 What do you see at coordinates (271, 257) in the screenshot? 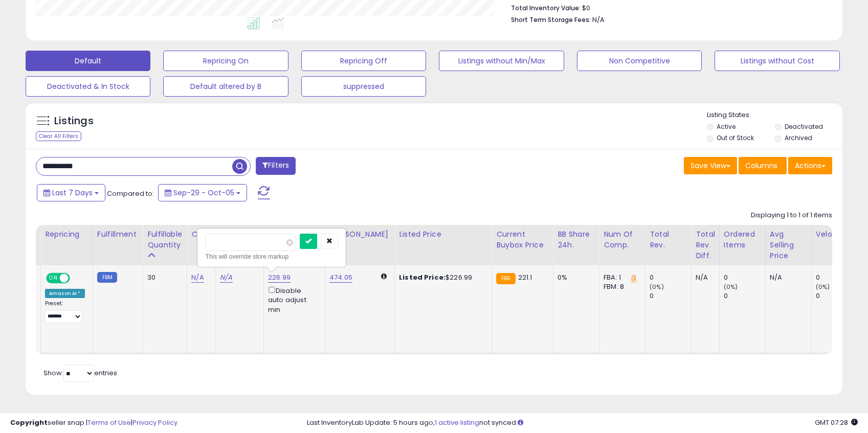
I see `div: This will override store markup` at bounding box center [271, 257].